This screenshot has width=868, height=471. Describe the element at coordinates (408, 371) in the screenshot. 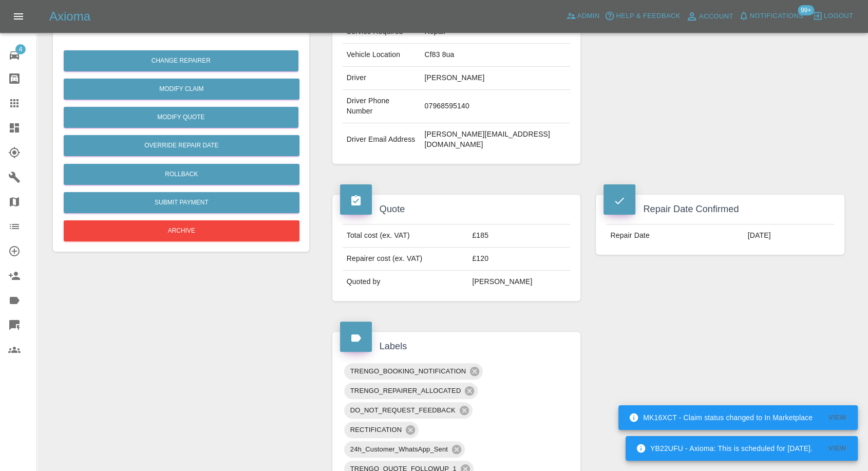

I see `span: TRENGO_BOOKING_NOTIFICATION` at that location.